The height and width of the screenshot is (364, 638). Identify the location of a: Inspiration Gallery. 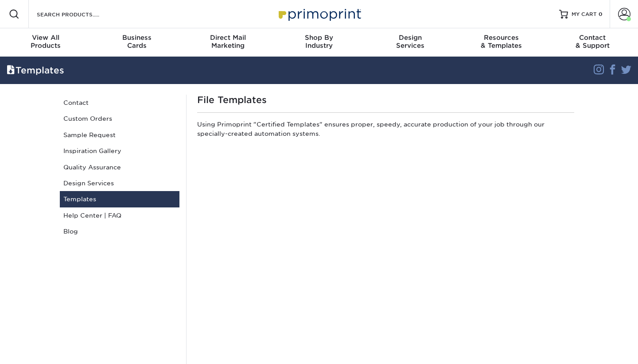
(120, 151).